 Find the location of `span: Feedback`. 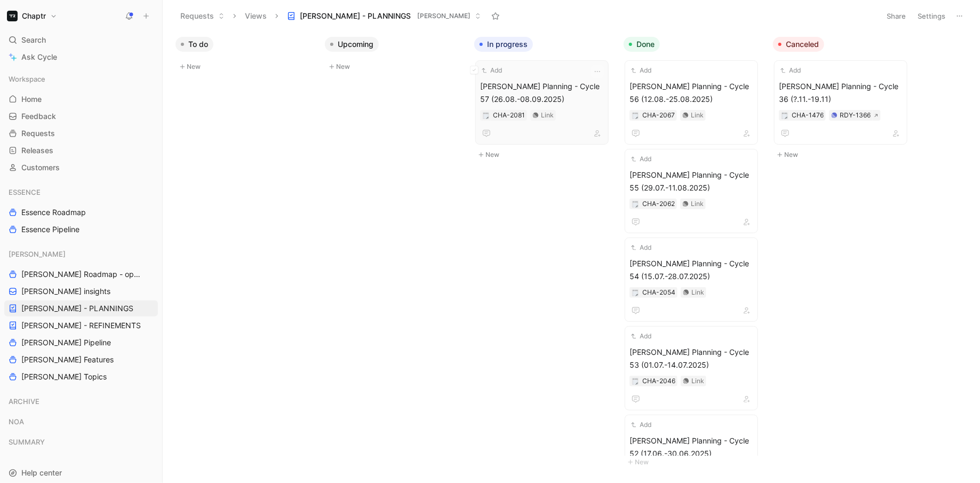

span: Feedback is located at coordinates (38, 116).